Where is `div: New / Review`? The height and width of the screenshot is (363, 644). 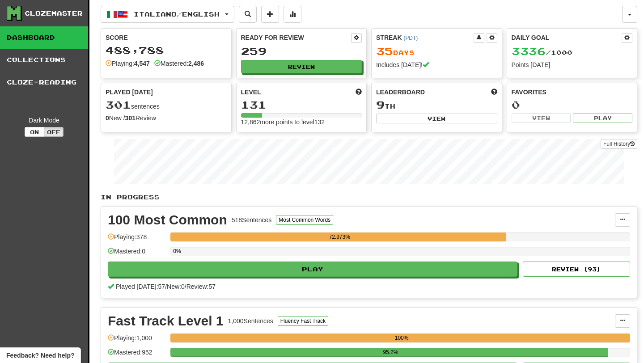 div: New / Review is located at coordinates (166, 118).